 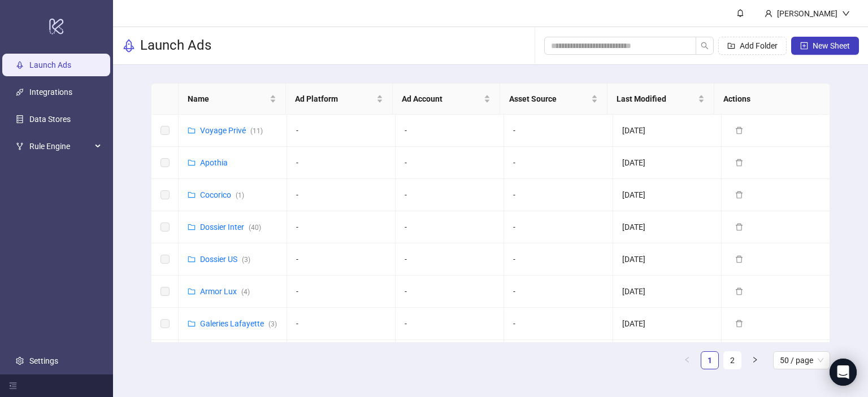 What do you see at coordinates (257, 131) in the screenshot?
I see `span: ( 11 )` at bounding box center [257, 131].